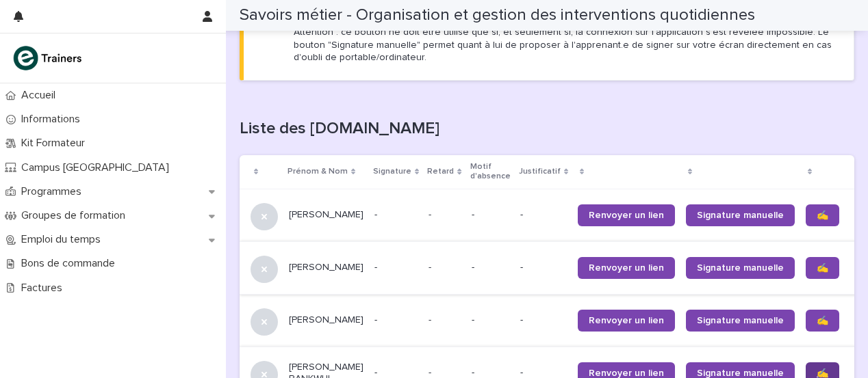 This screenshot has height=378, width=868. Describe the element at coordinates (563, 38) in the screenshot. I see `font: Cliquez sur "Renvoyer un lien", l'apprenant.e recevra alors un lien direct vers le formulaire san...` at that location.